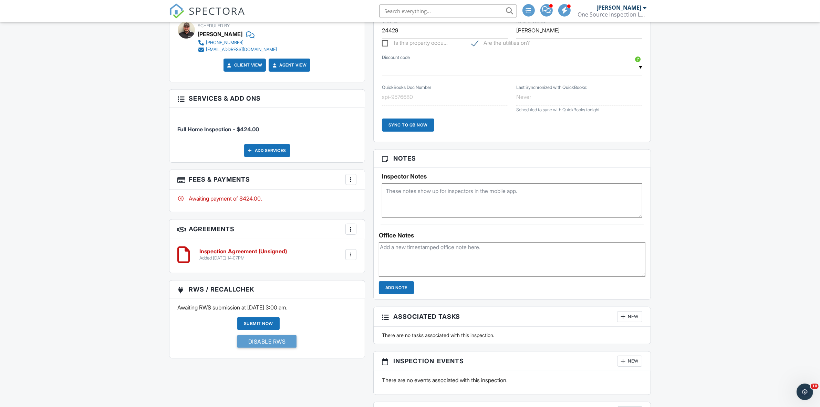 The image size is (820, 407). What do you see at coordinates (267, 289) in the screenshot?
I see `h3: RWS / RecallChek` at bounding box center [267, 289].